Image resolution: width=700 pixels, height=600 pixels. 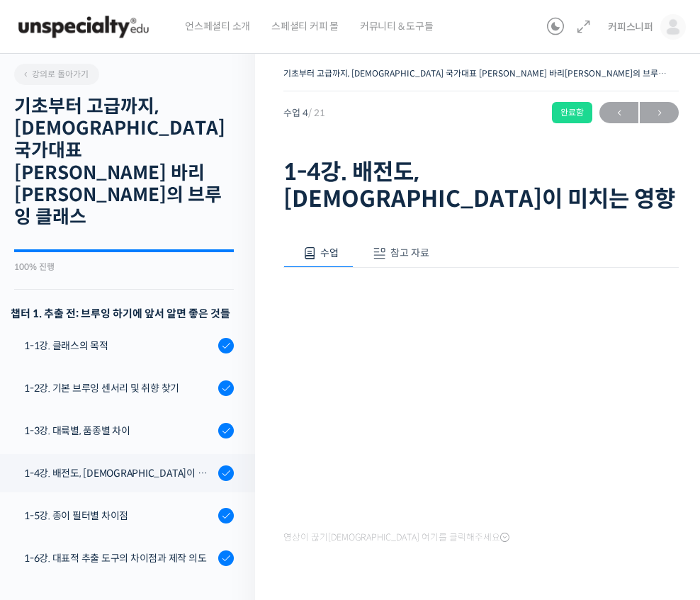 I want to click on span: 커피스니퍼, so click(x=630, y=26).